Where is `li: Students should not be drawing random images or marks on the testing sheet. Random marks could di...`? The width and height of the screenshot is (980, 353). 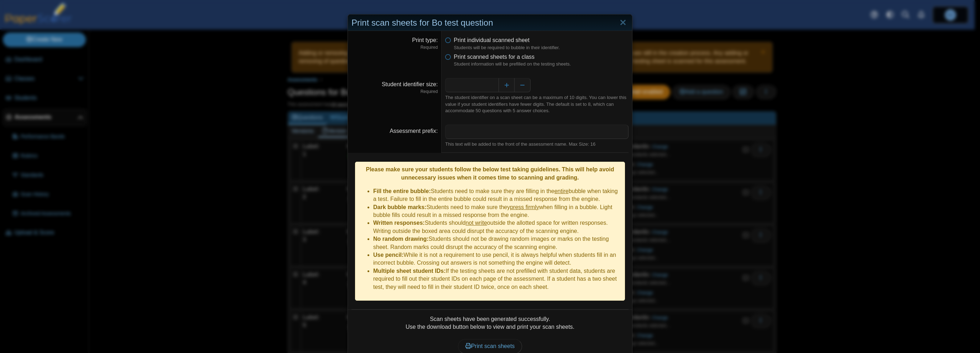 li: Students should not be drawing random images or marks on the testing sheet. Random marks could di... is located at coordinates (497, 243).